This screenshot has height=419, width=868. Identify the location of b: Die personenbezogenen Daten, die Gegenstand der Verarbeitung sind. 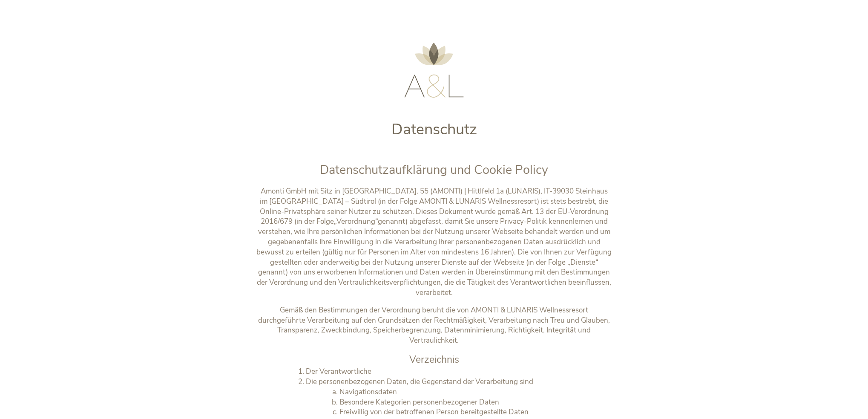
(420, 381).